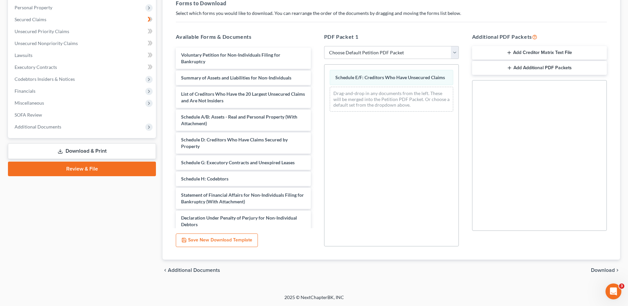 This screenshot has height=306, width=628. Describe the element at coordinates (605, 270) in the screenshot. I see `button: Download chevron_right` at that location.